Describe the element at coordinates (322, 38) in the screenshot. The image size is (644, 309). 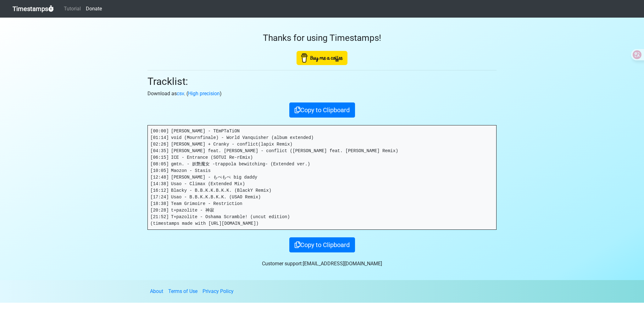
I see `h3: Thanks for using Timestamps!` at that location.